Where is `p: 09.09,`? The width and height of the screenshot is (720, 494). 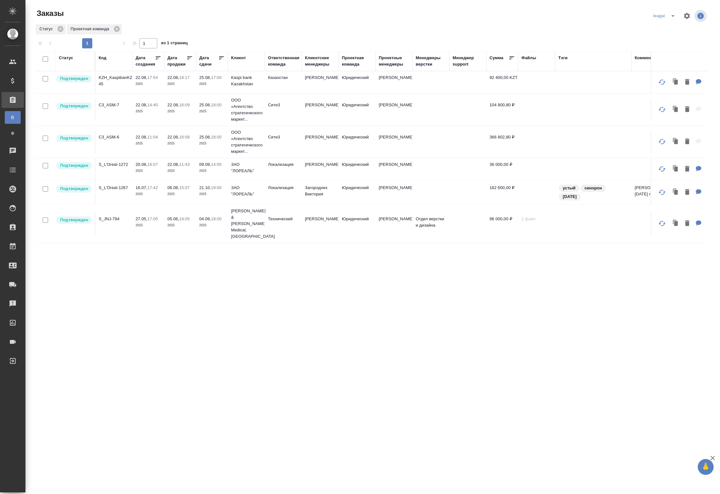
p: 09.09, is located at coordinates (205, 164).